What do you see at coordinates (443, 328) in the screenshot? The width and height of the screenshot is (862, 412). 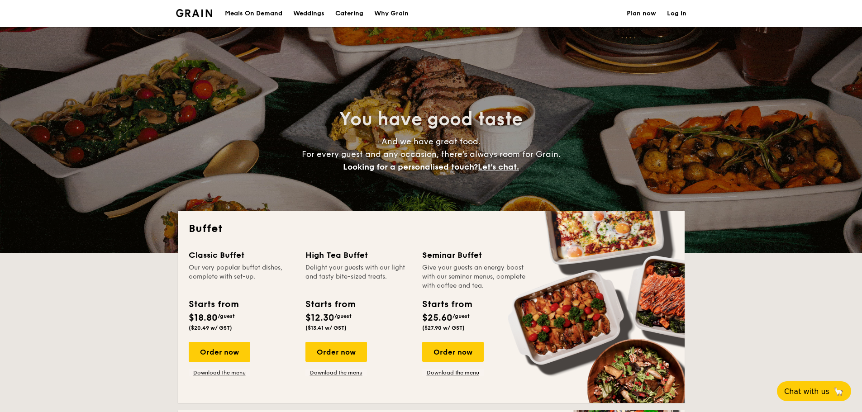 I see `span: ($27.90 w/ GST)` at bounding box center [443, 328].